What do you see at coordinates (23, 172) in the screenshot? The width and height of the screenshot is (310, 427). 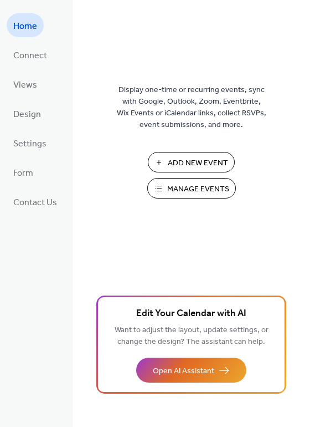 I see `a: Form` at bounding box center [23, 172].